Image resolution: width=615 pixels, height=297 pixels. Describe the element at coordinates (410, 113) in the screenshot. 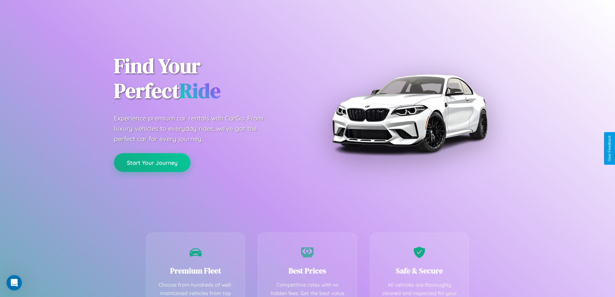

I see `img: Premium BMW car rental vehicle` at that location.